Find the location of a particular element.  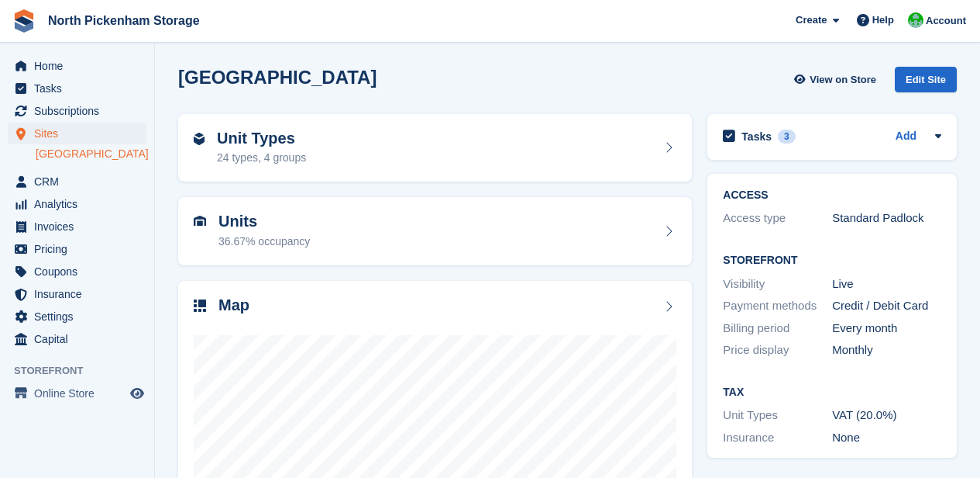

div: None is located at coordinates (886, 437).